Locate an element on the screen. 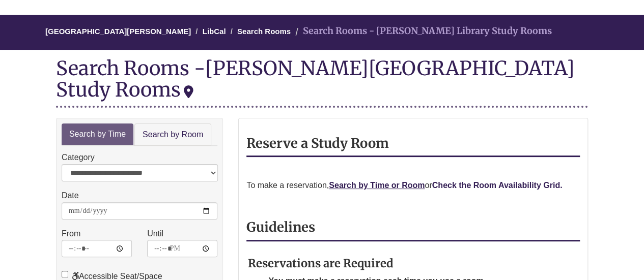 The image size is (644, 280). label: Until is located at coordinates (155, 234).